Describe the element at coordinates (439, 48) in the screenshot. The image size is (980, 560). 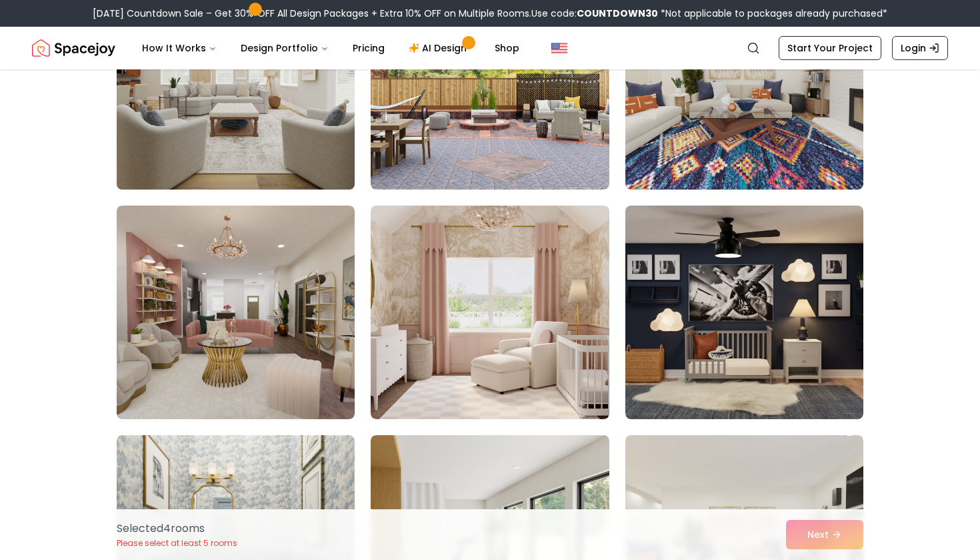
I see `a: AI Design` at that location.